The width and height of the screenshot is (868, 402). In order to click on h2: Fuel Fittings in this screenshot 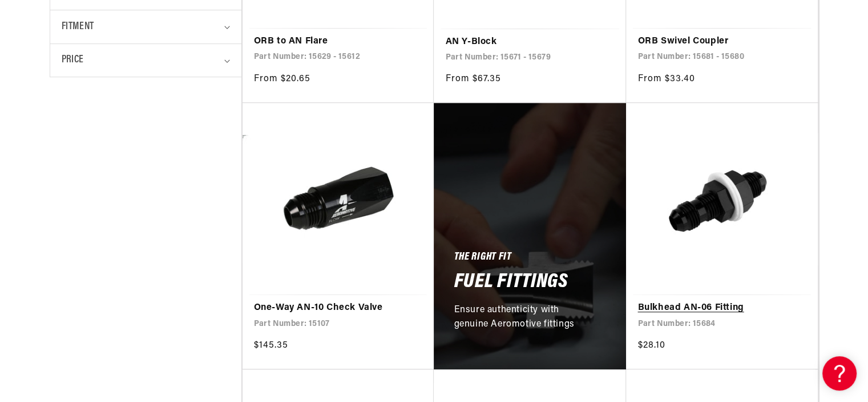, I will do `click(511, 282)`.